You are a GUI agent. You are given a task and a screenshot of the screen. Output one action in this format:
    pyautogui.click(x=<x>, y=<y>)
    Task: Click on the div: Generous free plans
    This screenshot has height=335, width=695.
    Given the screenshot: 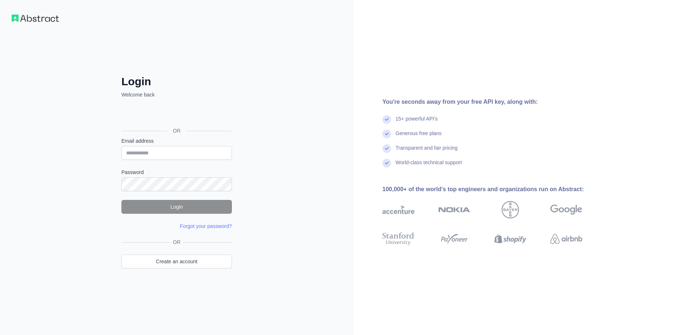 What is the action you would take?
    pyautogui.click(x=419, y=137)
    